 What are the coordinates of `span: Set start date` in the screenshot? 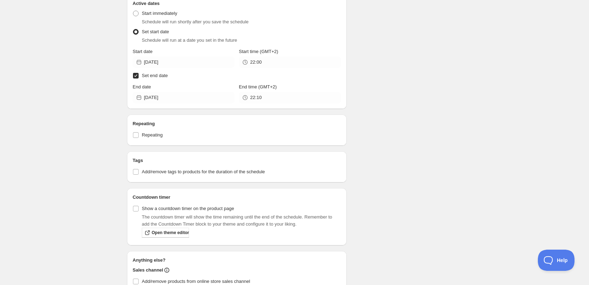 It's located at (155, 31).